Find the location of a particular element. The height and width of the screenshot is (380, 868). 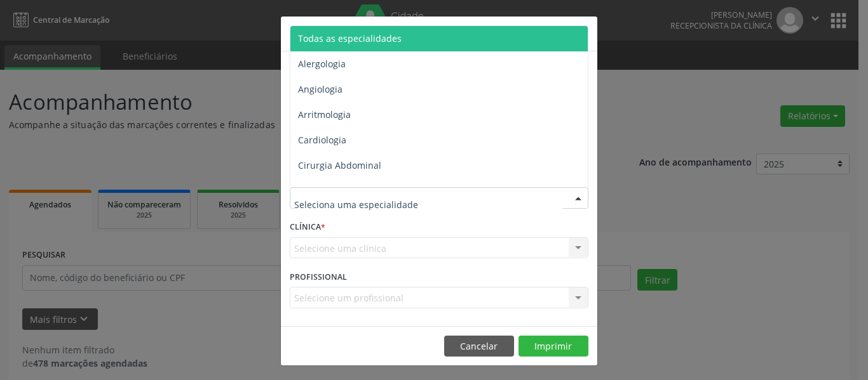

span: Cardiologia is located at coordinates (322, 140).